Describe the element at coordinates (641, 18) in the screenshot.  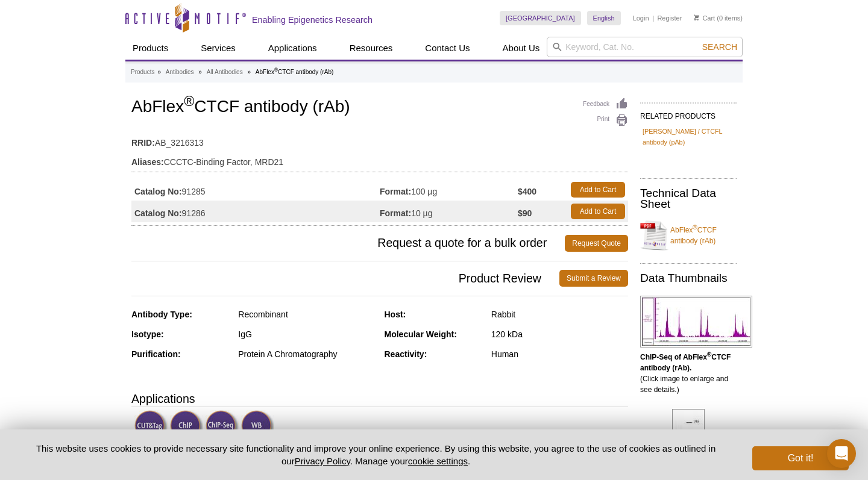
I see `a: Login` at that location.